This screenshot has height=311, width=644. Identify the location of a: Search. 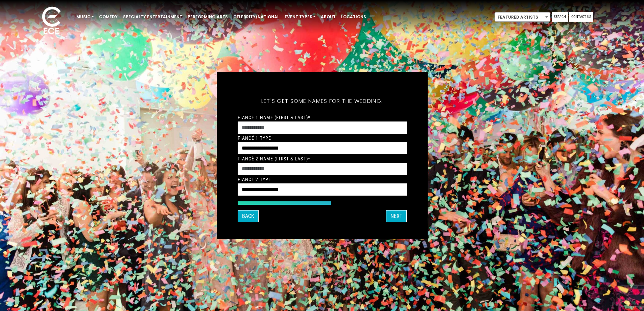
(560, 17).